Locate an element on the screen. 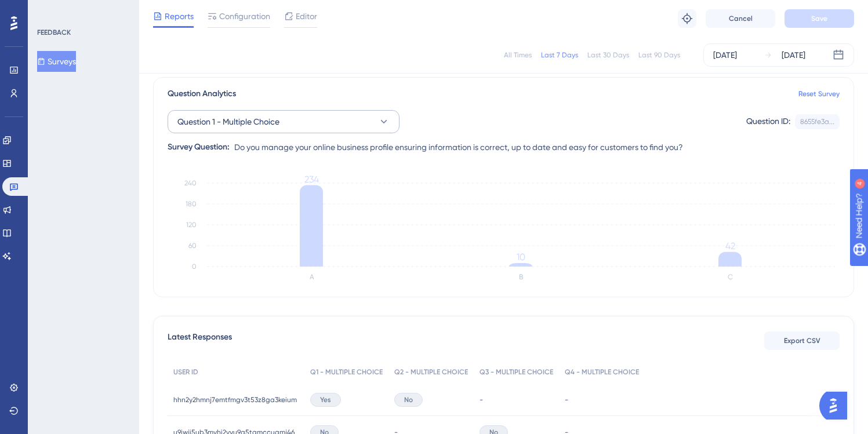 The height and width of the screenshot is (434, 868). button: Export CSV is located at coordinates (802, 341).